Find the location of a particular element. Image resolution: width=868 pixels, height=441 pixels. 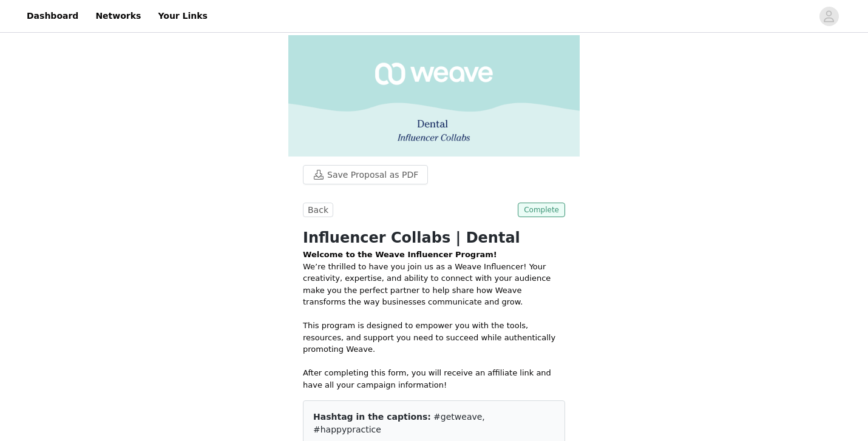

div: avatar is located at coordinates (828, 17).